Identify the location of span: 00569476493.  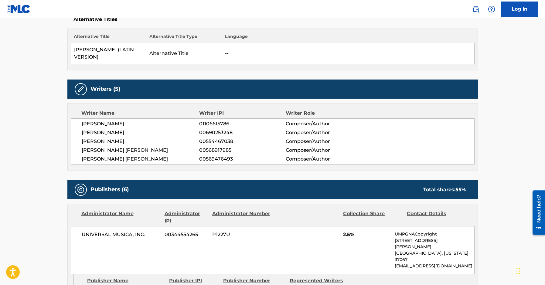
(242, 159).